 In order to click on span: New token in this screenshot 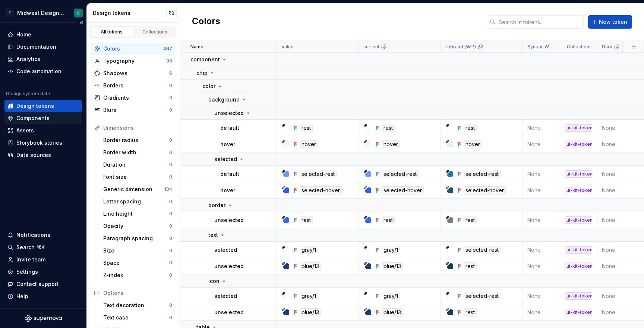, I will do `click(613, 22)`.